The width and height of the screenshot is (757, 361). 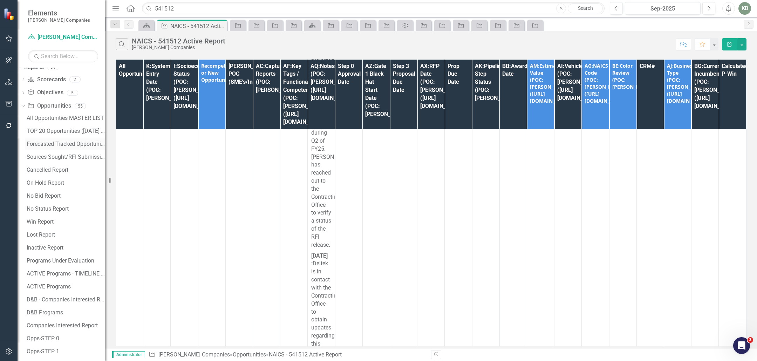 What do you see at coordinates (65, 312) in the screenshot?
I see `a: D&B Programs` at bounding box center [65, 312].